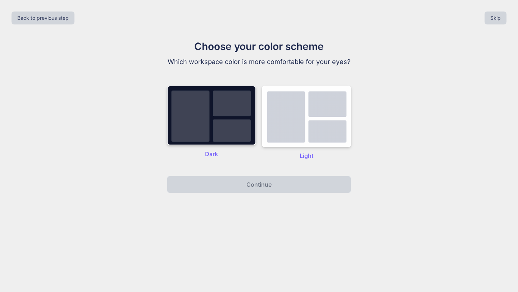 This screenshot has width=518, height=292. I want to click on button: Continue, so click(259, 185).